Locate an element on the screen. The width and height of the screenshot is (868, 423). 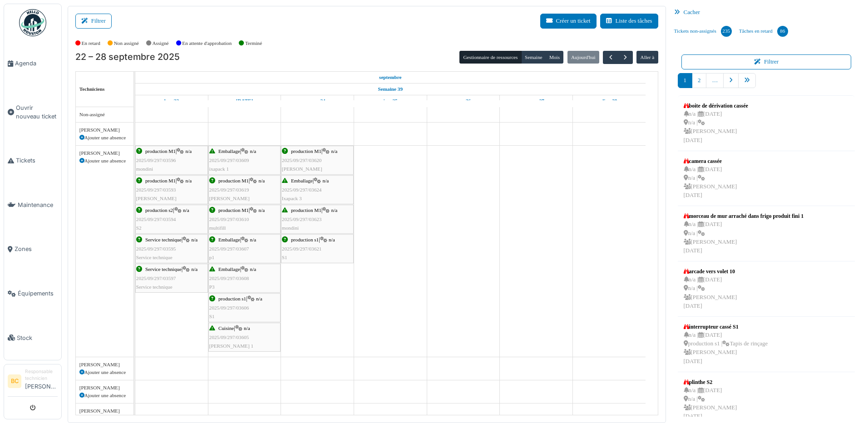
a: Zones is located at coordinates (33, 249).